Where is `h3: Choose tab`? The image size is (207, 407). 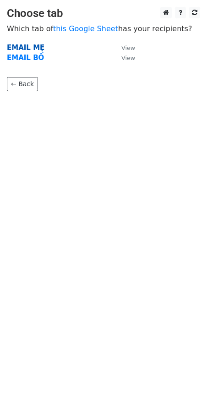 h3: Choose tab is located at coordinates (104, 13).